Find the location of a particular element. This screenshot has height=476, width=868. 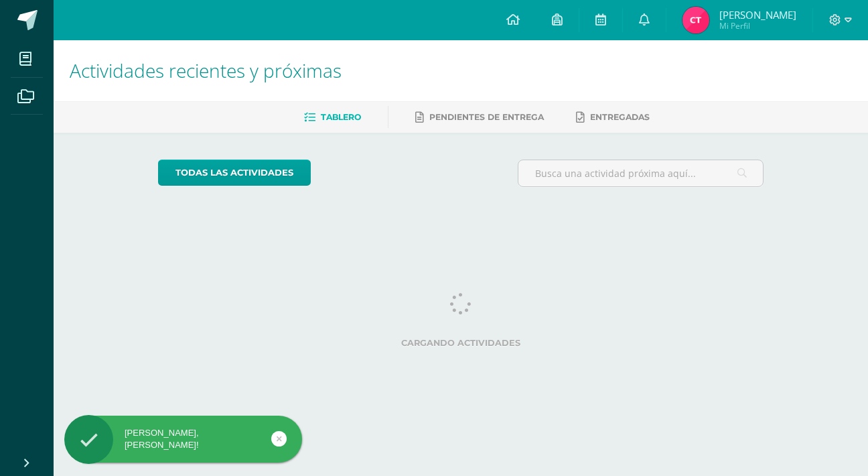

a: todas las Actividades is located at coordinates (234, 172).